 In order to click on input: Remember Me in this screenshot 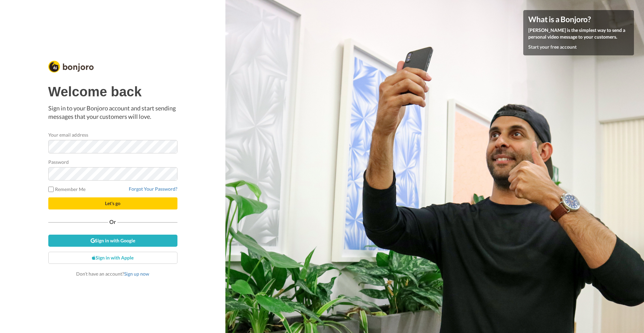, I will do `click(51, 190)`.